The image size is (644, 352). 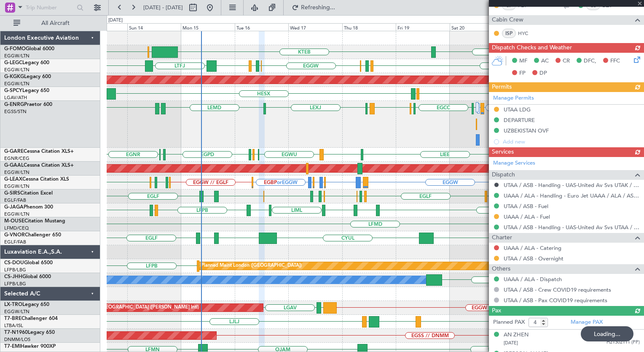 I want to click on span: G-SIRS, so click(x=12, y=193).